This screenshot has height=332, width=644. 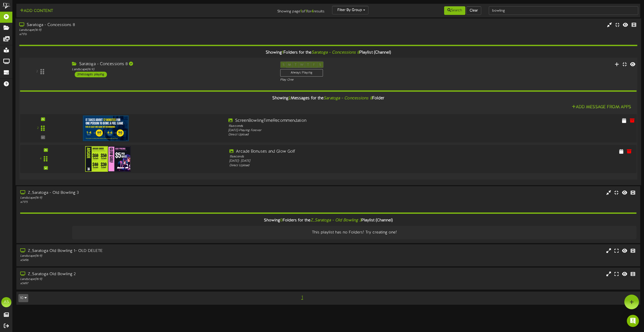 I want to click on strong: 4, so click(x=312, y=12).